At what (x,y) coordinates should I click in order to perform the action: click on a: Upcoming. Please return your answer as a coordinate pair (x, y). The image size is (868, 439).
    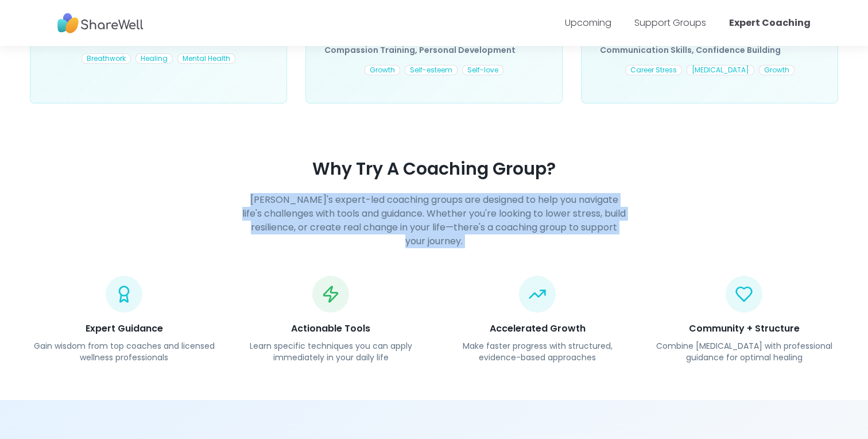
    Looking at the image, I should click on (588, 22).